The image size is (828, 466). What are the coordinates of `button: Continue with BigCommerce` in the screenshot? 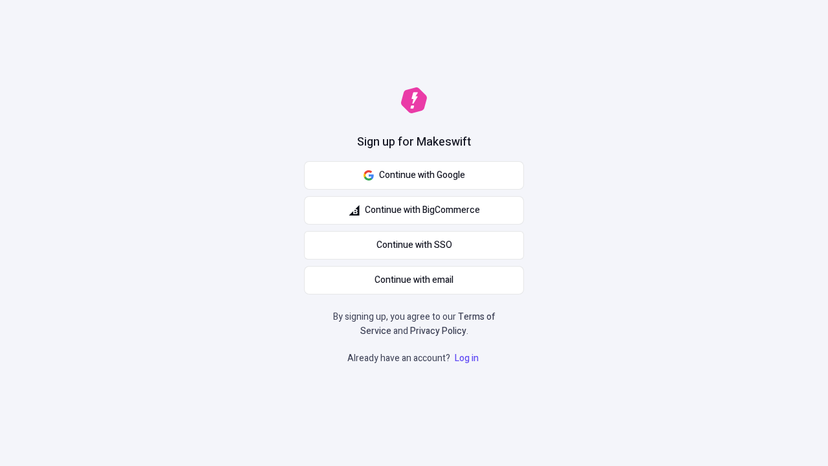 It's located at (414, 210).